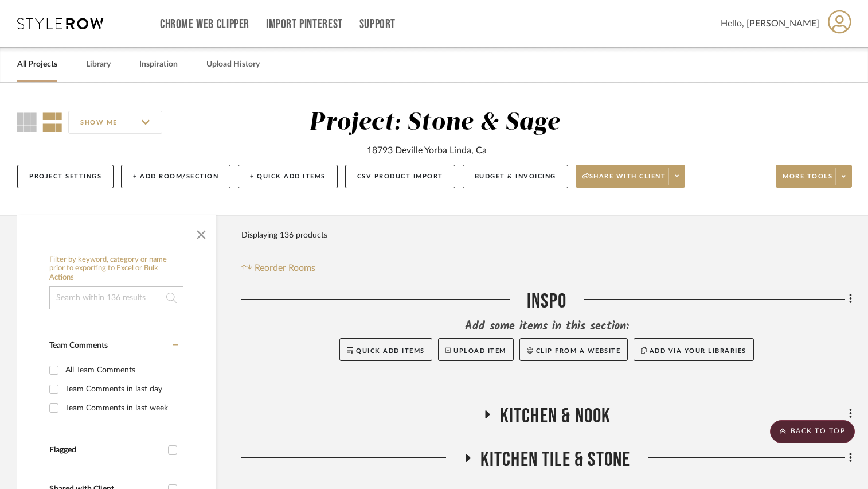 The image size is (868, 489). I want to click on button: Budget & Invoicing, so click(516, 176).